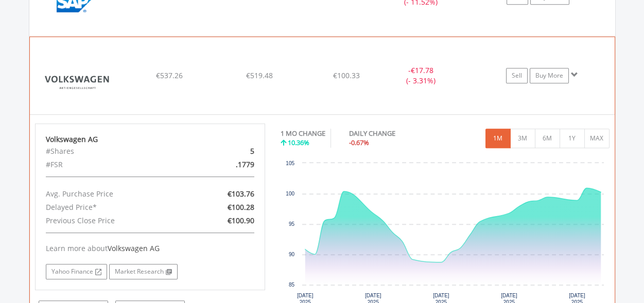  I want to click on text: 85, so click(292, 284).